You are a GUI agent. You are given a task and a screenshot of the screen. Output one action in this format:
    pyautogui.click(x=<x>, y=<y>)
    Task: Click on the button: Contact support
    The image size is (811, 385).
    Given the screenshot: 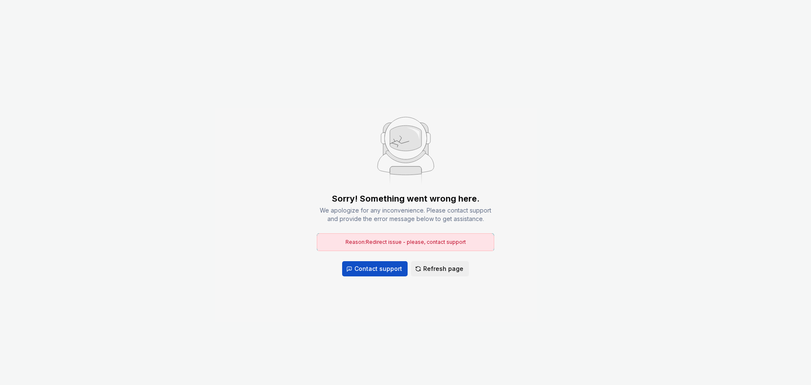 What is the action you would take?
    pyautogui.click(x=375, y=269)
    